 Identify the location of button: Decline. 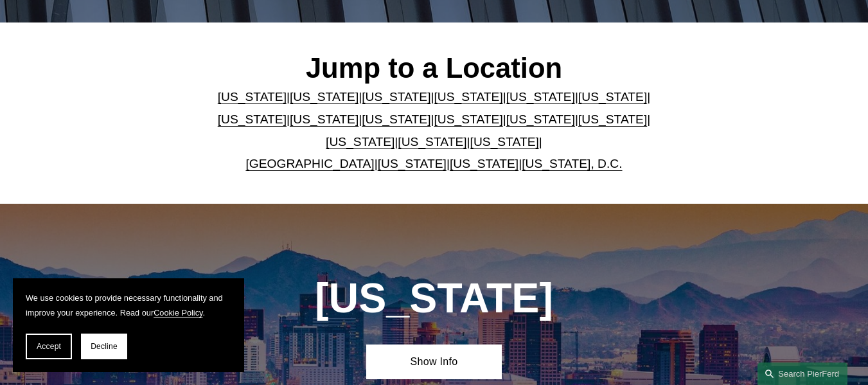
(104, 346).